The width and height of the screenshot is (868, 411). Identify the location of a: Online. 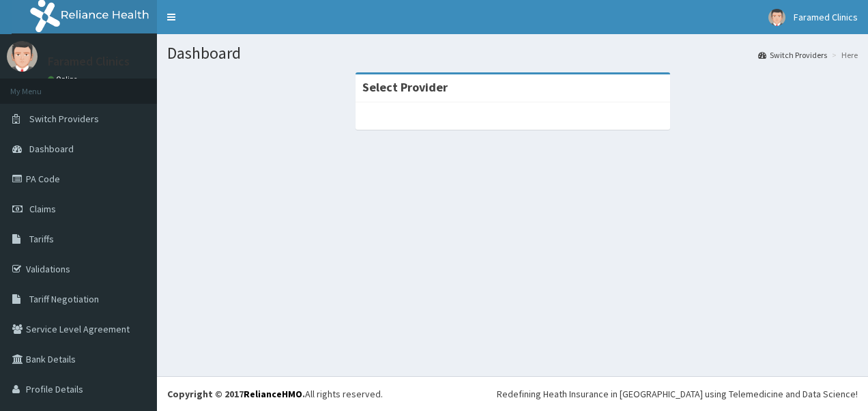
(64, 79).